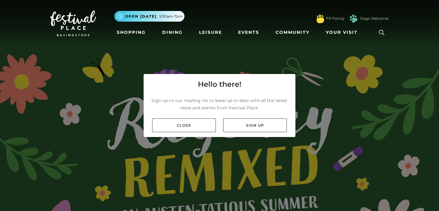  I want to click on a: Dogs Welcome!, so click(374, 19).